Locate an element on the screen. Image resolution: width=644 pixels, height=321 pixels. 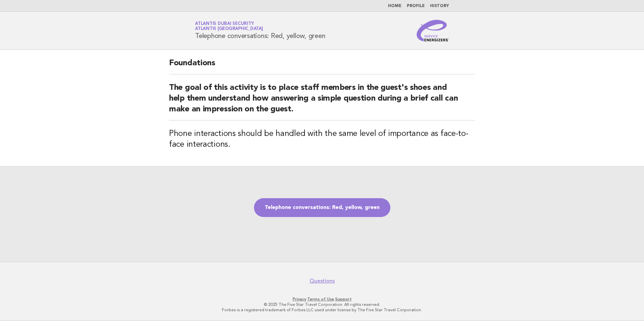
a: Privacy is located at coordinates (300, 300).